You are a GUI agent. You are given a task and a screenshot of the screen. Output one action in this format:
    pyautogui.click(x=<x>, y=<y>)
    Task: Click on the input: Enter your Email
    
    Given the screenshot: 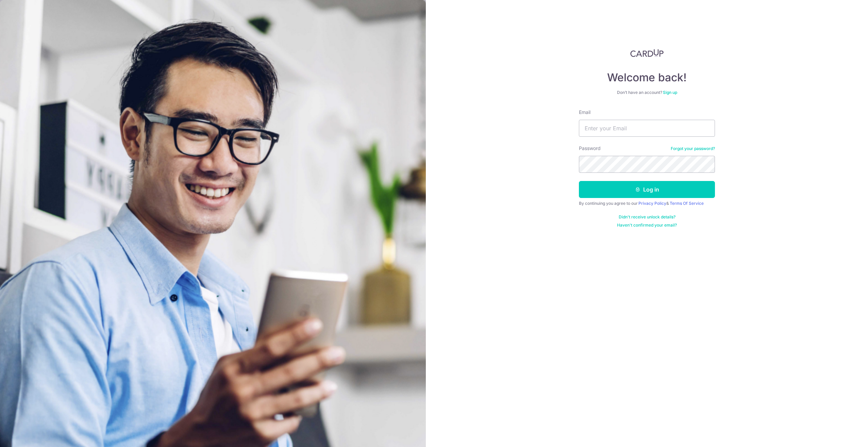 What is the action you would take?
    pyautogui.click(x=647, y=128)
    